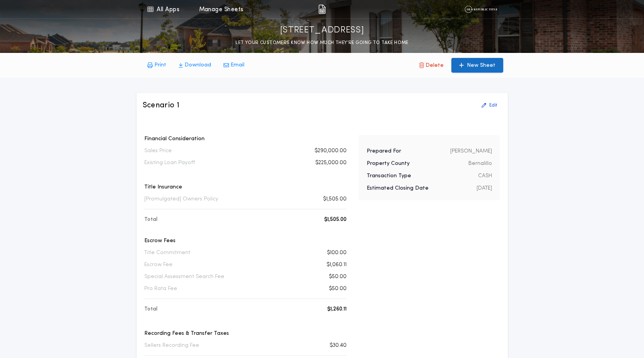 This screenshot has height=358, width=644. What do you see at coordinates (158, 151) in the screenshot?
I see `p: Sales Price` at bounding box center [158, 151].